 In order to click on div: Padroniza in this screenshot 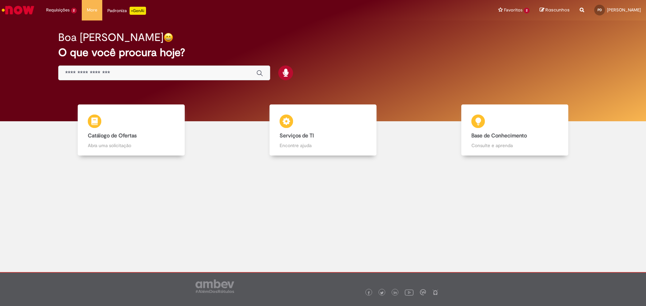, I will do `click(126, 11)`.